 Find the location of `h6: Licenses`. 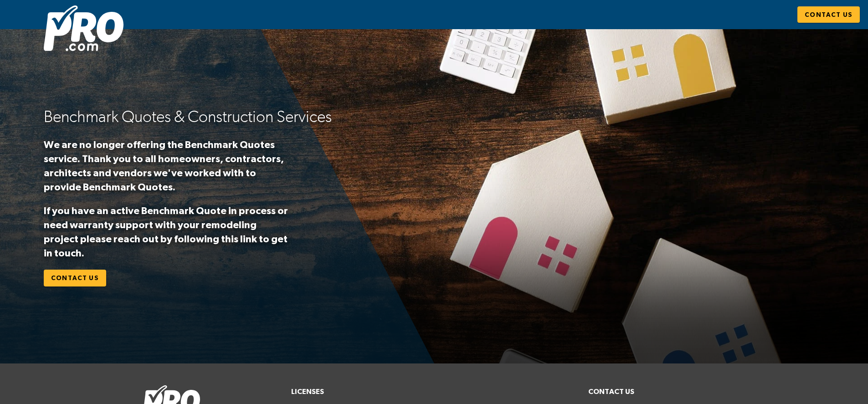

h6: Licenses is located at coordinates (434, 392).